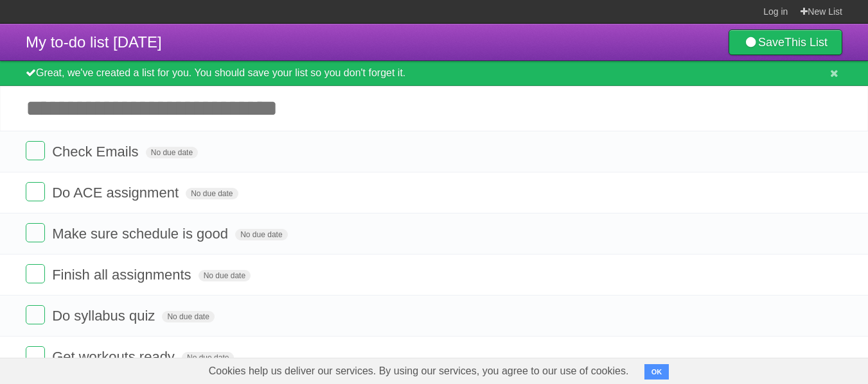 The height and width of the screenshot is (384, 868). What do you see at coordinates (115, 357) in the screenshot?
I see `span: Get workouts ready` at bounding box center [115, 357].